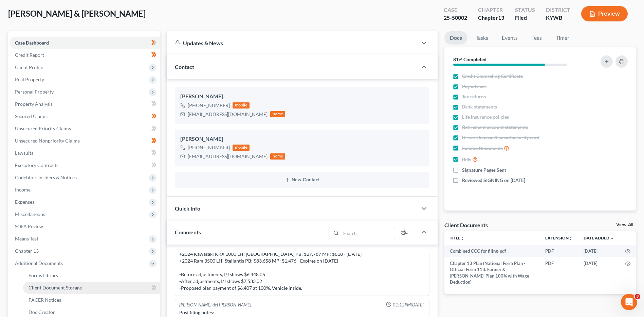 The height and width of the screenshot is (317, 644). I want to click on button: Preview, so click(605, 14).